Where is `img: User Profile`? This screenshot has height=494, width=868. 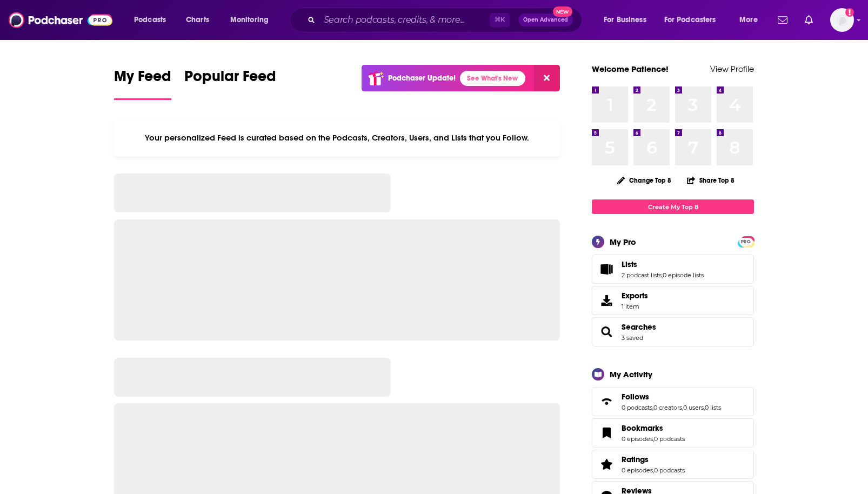 img: User Profile is located at coordinates (842, 20).